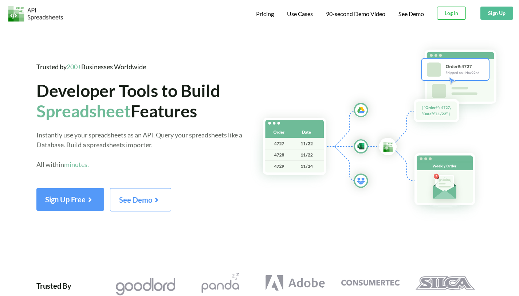  What do you see at coordinates (370, 283) in the screenshot?
I see `img: Consumertec Logo` at bounding box center [370, 283].